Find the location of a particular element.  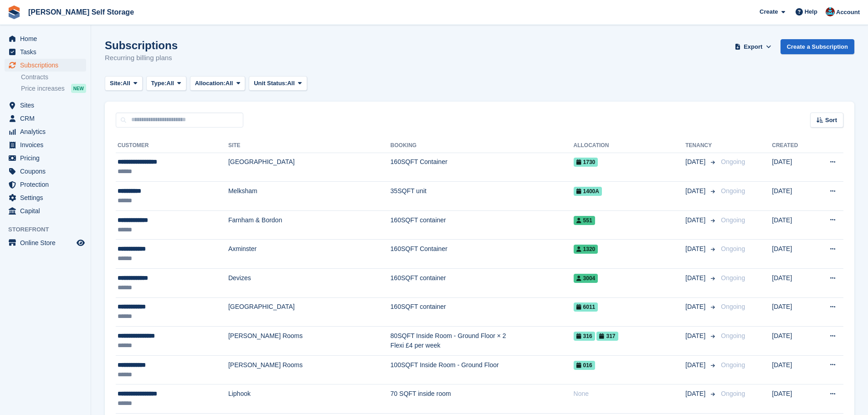

span: Storefront is located at coordinates (49, 229).